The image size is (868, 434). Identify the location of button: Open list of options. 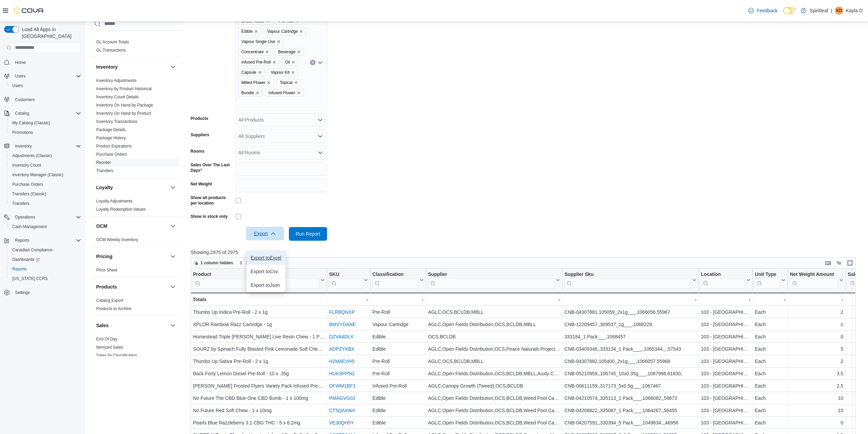
(321, 136).